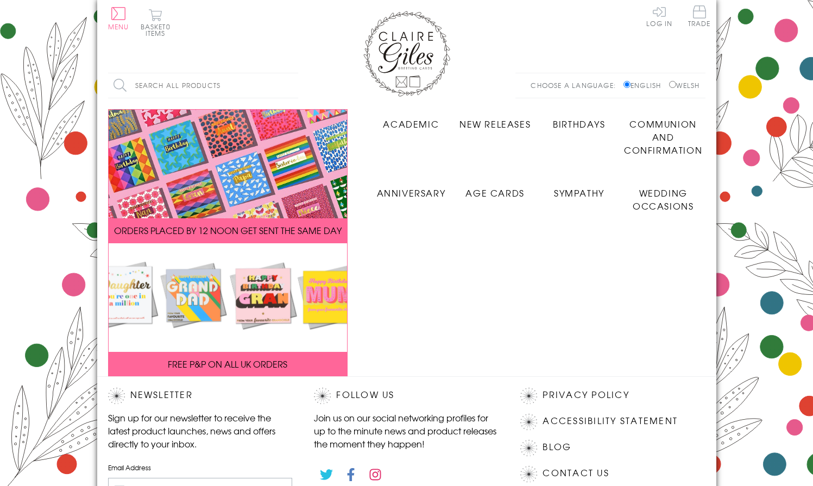  What do you see at coordinates (406, 396) in the screenshot?
I see `h2: Follow Us` at bounding box center [406, 396].